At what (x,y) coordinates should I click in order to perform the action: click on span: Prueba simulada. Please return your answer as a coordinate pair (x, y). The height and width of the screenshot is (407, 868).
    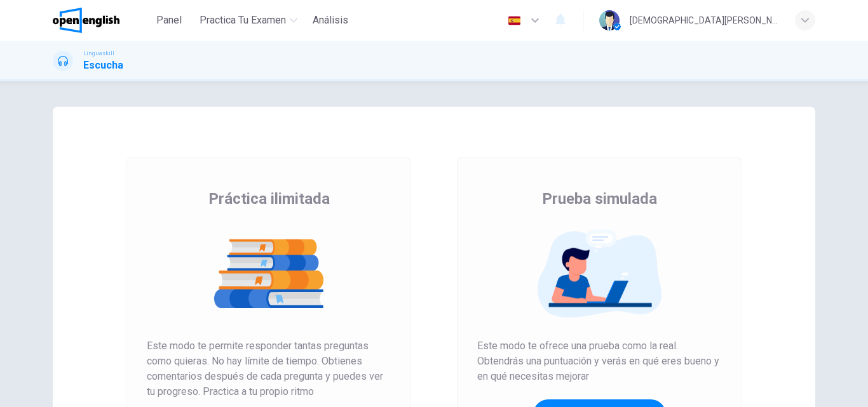
    Looking at the image, I should click on (599, 199).